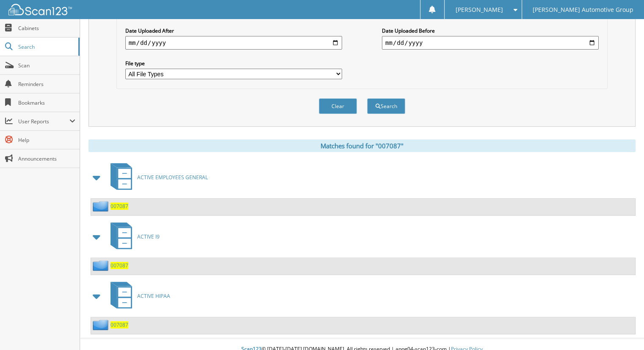 The image size is (644, 350). What do you see at coordinates (491, 43) in the screenshot?
I see `input: end` at bounding box center [491, 43].